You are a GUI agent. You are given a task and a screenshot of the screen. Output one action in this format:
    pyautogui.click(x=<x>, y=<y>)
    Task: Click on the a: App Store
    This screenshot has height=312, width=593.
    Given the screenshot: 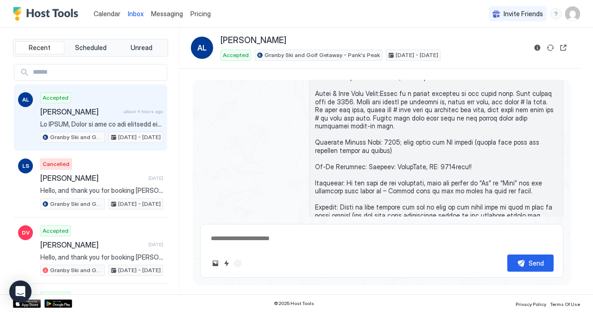 What is the action you would take?
    pyautogui.click(x=27, y=303)
    